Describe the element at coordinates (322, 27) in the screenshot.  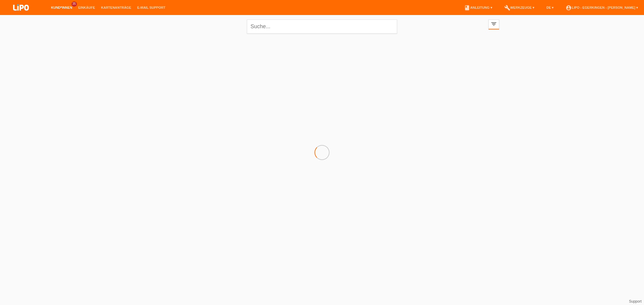
I see `input: Suche...` at that location.